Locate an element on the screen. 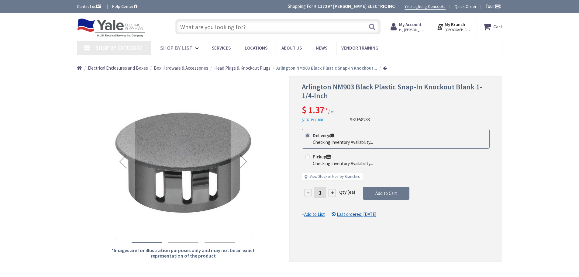 This screenshot has height=277, width=579. span: Head Plugs & Knockout Plugs is located at coordinates (242, 68).